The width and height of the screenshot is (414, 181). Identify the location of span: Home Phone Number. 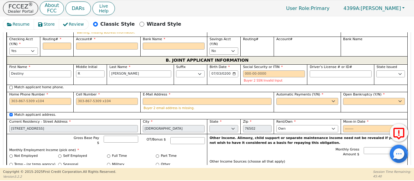
(29, 95).